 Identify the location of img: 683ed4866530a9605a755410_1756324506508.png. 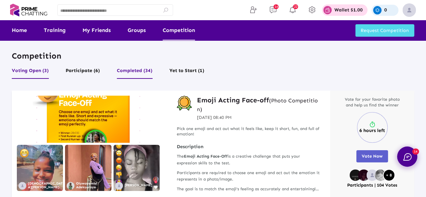
(380, 175).